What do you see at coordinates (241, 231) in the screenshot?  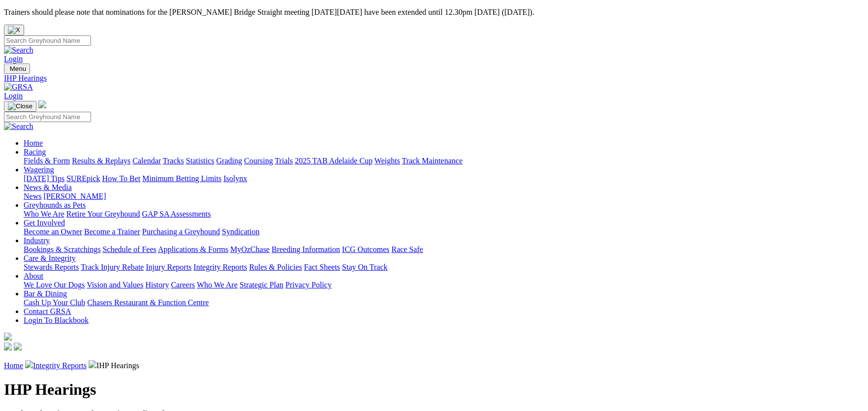 I see `a: Syndication` at bounding box center [241, 231].